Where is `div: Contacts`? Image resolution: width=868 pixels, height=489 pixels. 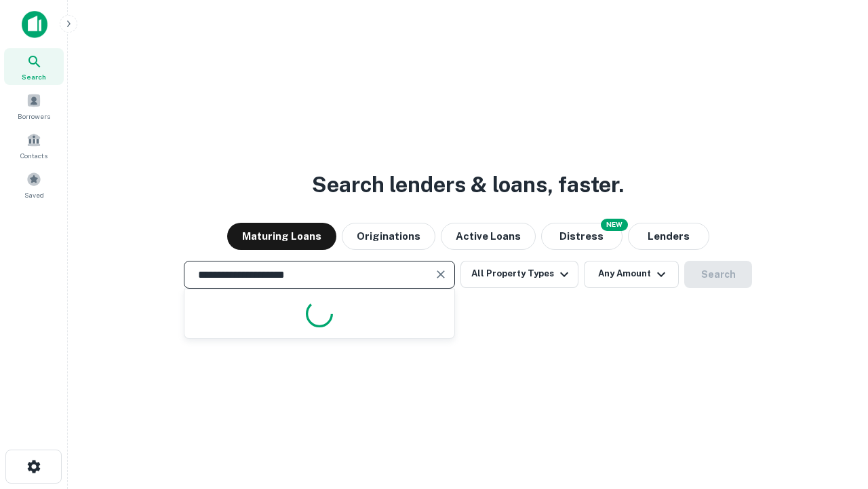
div: Contacts is located at coordinates (34, 145).